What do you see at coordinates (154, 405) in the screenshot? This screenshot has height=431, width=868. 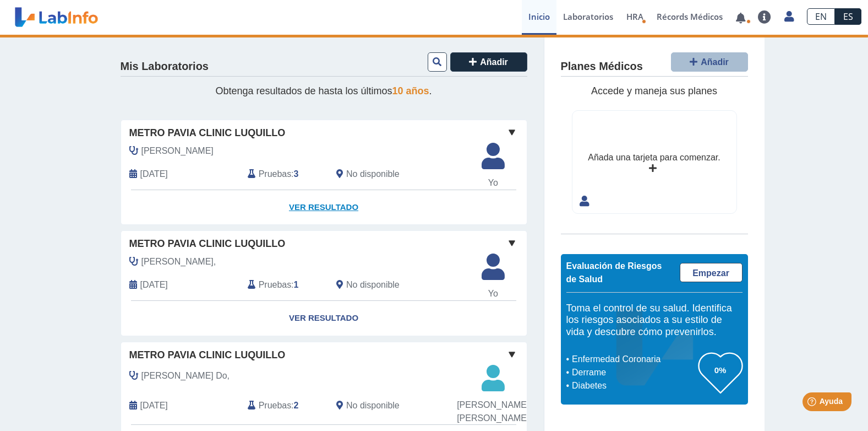 I see `span: 2025-01-15` at bounding box center [154, 405].